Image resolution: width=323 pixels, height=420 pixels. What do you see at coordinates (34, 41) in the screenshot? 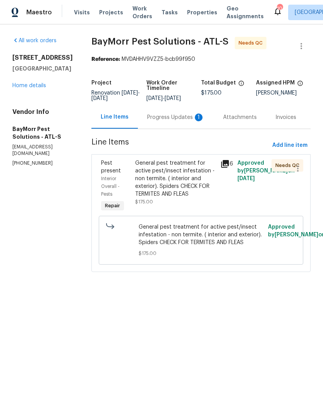
I see `a: All work orders` at bounding box center [34, 41].